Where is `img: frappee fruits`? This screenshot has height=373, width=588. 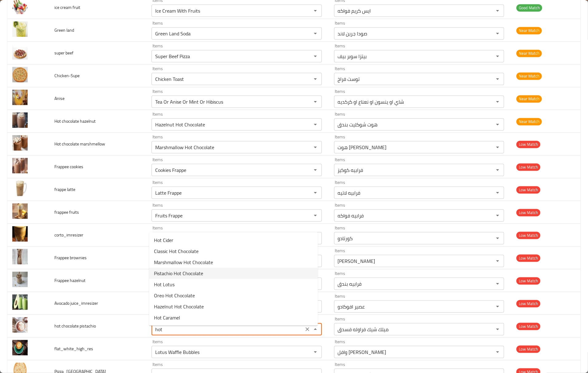
img: frappee fruits is located at coordinates (20, 211).